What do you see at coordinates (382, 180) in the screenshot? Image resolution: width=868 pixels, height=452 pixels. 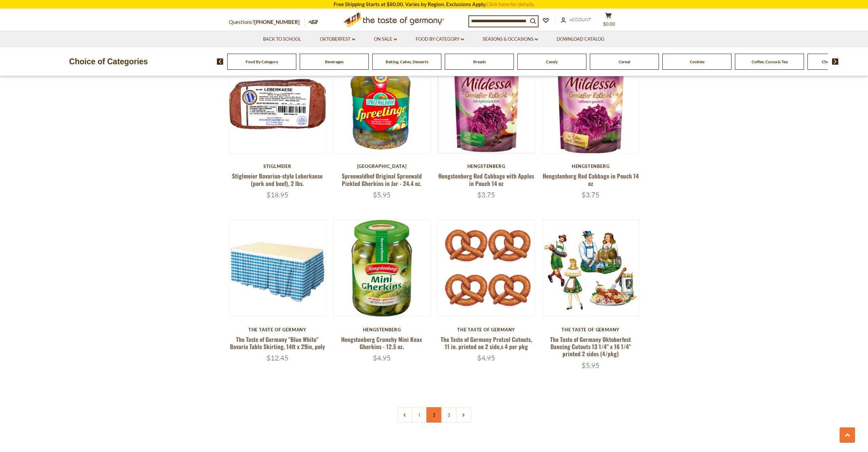 I see `a: Spreewaldhof Original Spreewald Pickled Gherkins in Jar - 24.4 oz.` at bounding box center [382, 180].